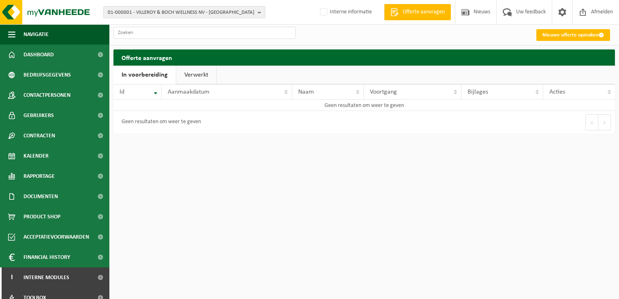  I want to click on span: Kalender, so click(36, 156).